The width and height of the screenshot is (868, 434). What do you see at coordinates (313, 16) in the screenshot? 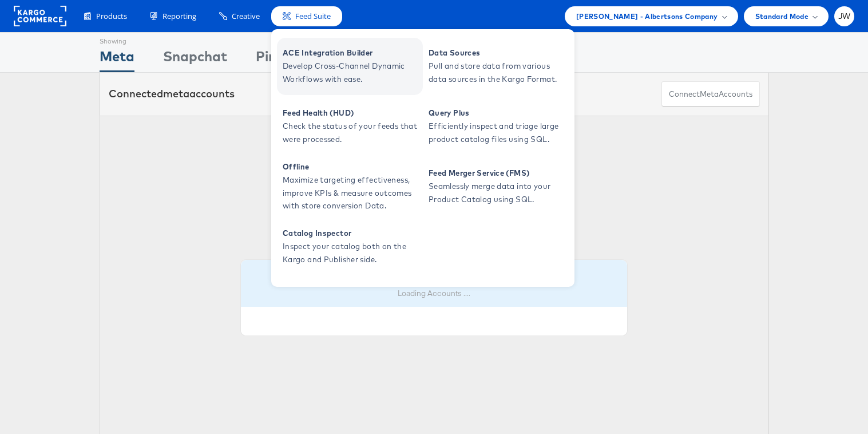
I see `span: Feed Suite` at bounding box center [313, 16].